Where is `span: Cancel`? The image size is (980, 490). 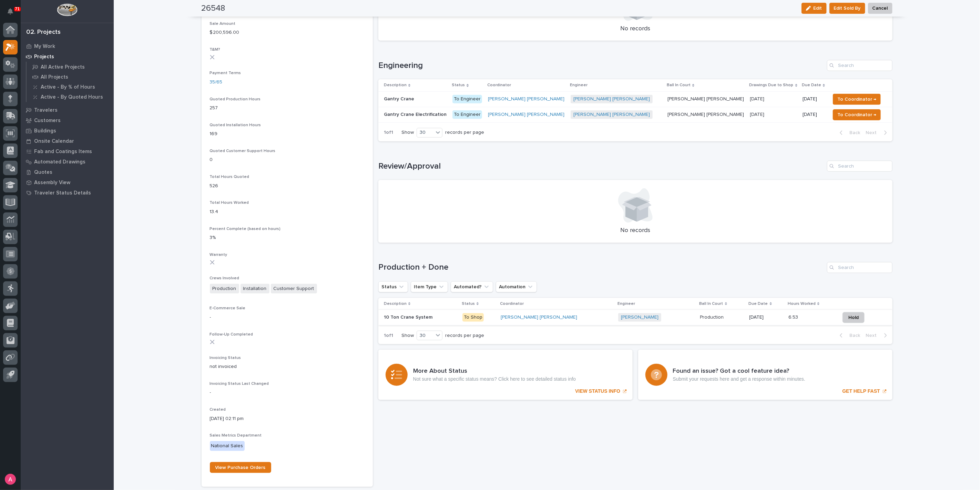
span: Cancel is located at coordinates (880, 8).